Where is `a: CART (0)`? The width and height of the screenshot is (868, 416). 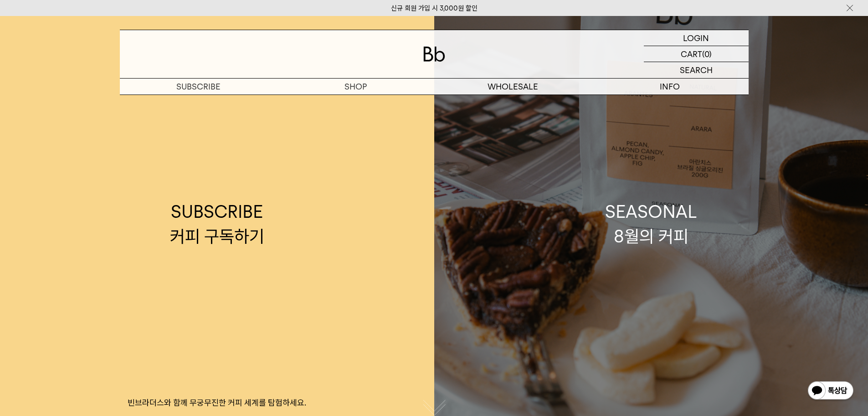 a: CART (0) is located at coordinates (696, 54).